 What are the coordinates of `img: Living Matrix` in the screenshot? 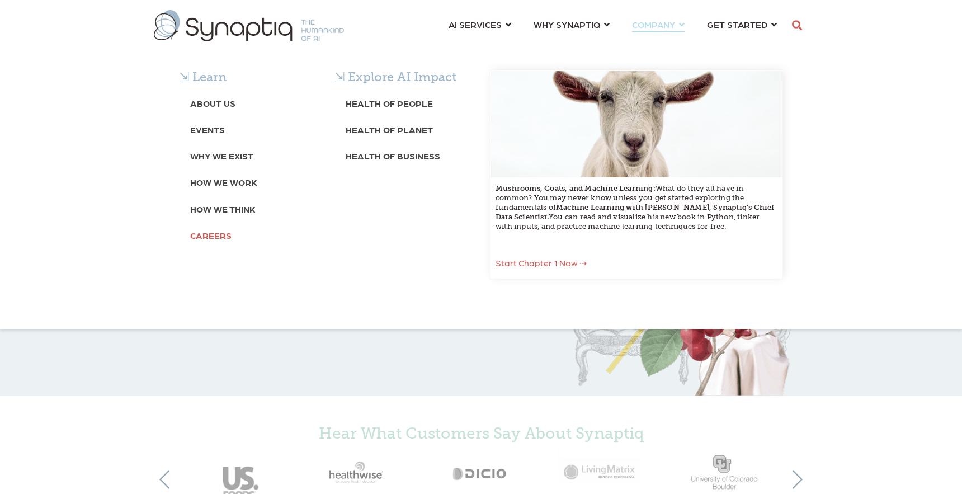 It's located at (602, 471).